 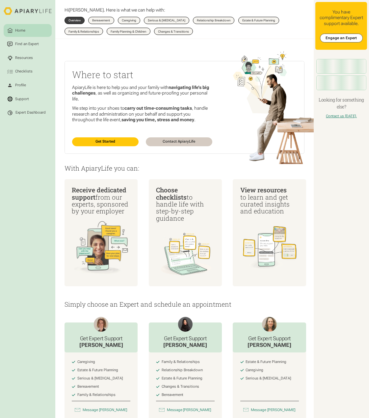 What do you see at coordinates (158, 108) in the screenshot?
I see `strong: carry out time-consuming tasks` at bounding box center [158, 108].